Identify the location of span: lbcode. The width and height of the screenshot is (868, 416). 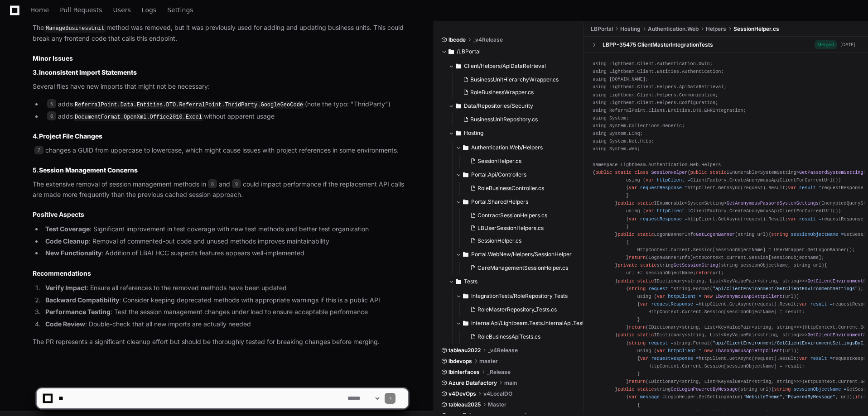
(457, 40).